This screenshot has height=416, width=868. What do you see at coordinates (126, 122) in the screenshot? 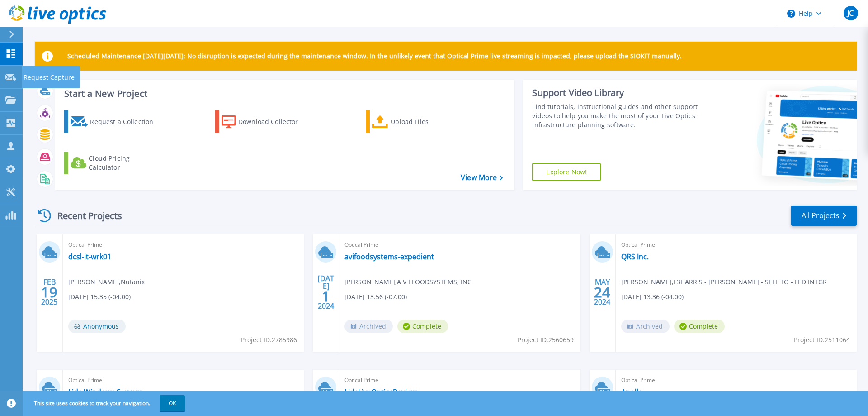
I see `div: Request a Collection` at bounding box center [126, 122].